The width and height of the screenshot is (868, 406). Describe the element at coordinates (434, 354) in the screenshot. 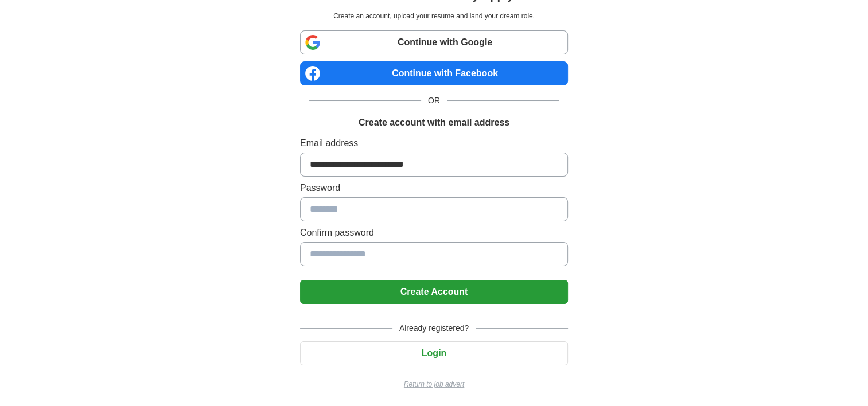

I see `button: Login` at that location.